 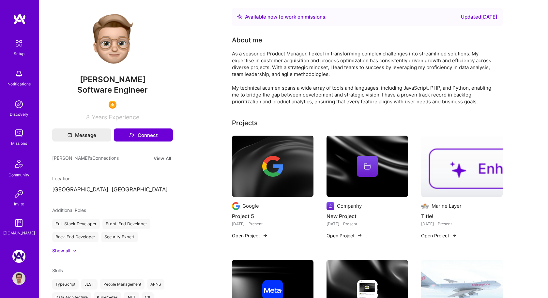 What do you see at coordinates (19, 256) in the screenshot?
I see `img: A.Team: Google Calendar Integration Testing` at bounding box center [19, 256].